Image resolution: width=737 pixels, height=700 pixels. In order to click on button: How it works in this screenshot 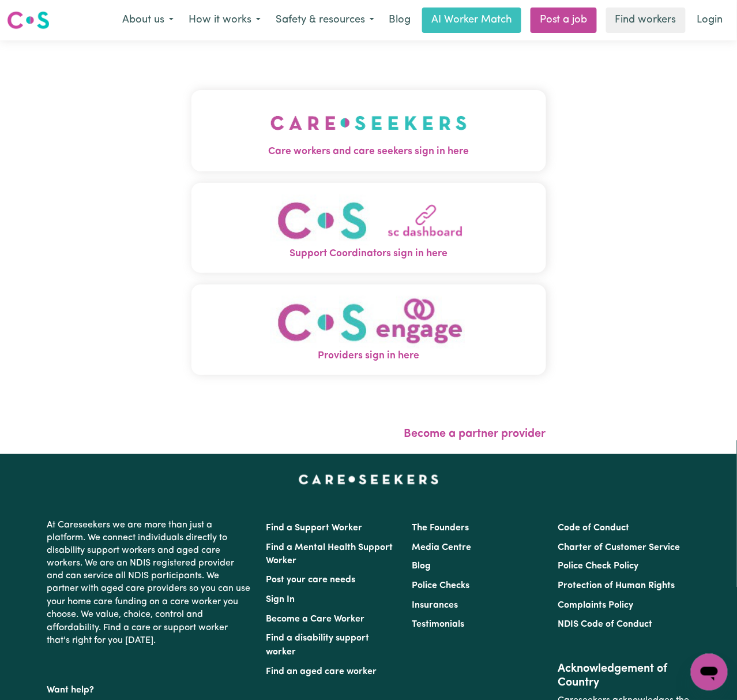, I will do `click(224, 21)`.